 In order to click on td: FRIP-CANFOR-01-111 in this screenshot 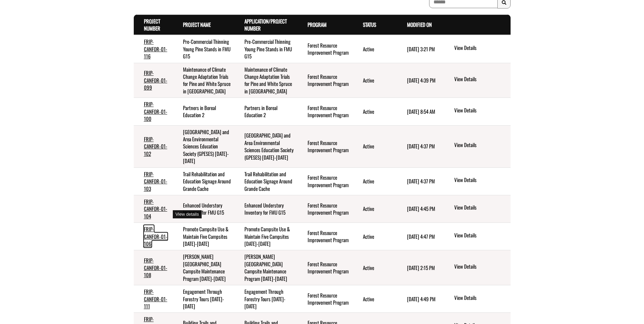, I will do `click(153, 299)`.